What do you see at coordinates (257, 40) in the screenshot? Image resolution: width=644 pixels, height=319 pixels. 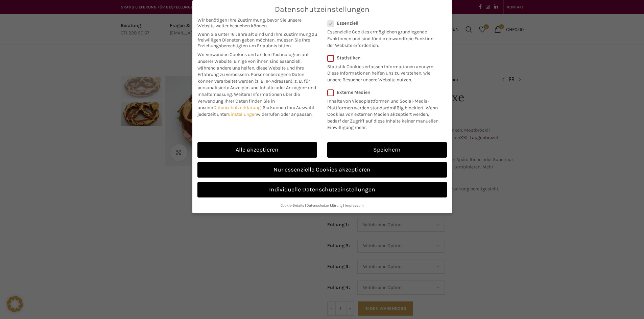 I see `span: Wenn Sie unter 16 Jahre alt sind und Ihre Zustimmung zu freiwilligen Diensten geben möchten, müss...` at bounding box center [257, 40].